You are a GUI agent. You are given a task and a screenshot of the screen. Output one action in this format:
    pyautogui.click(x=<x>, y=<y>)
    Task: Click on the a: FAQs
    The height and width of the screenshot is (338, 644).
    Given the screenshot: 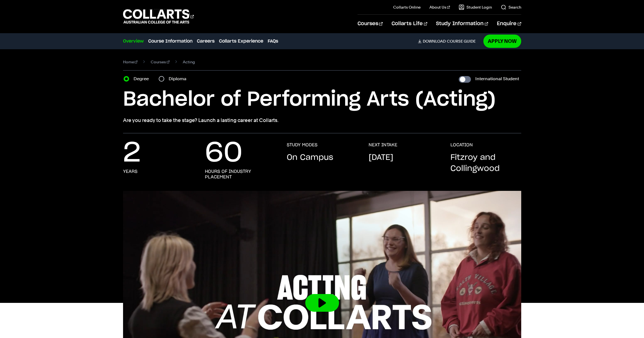 What is the action you would take?
    pyautogui.click(x=273, y=41)
    